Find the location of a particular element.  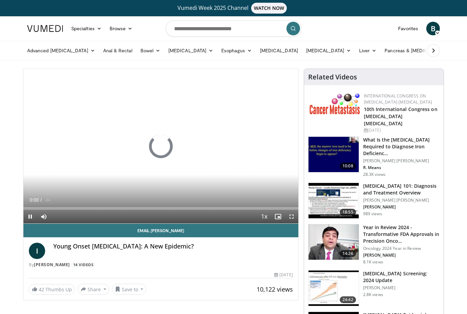

input: Search topics, interventions is located at coordinates (233, 28).